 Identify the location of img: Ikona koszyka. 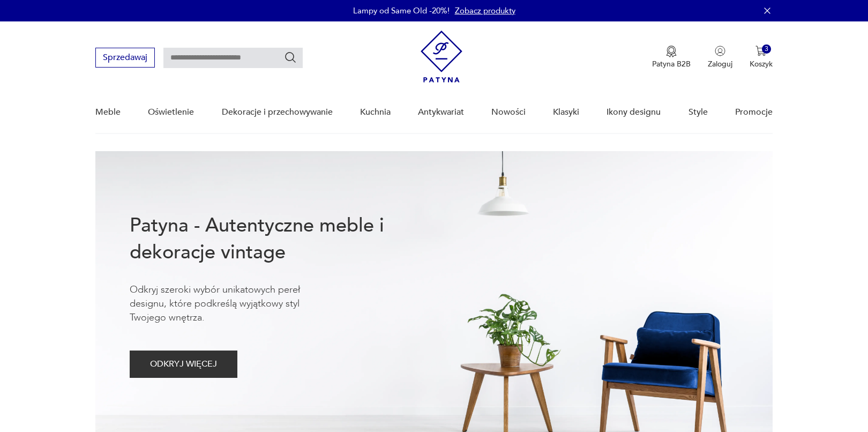
(761, 51).